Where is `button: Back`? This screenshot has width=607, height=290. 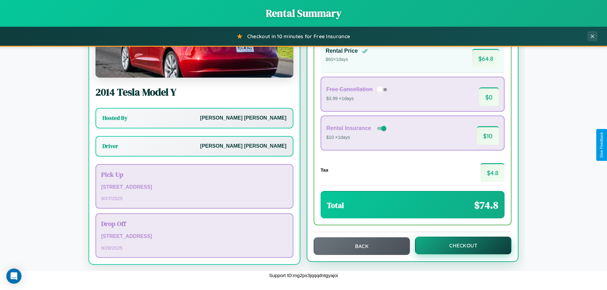
button: Back is located at coordinates (361, 246).